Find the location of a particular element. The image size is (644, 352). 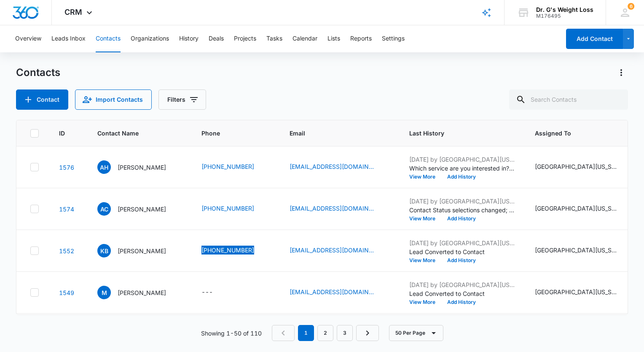

div: account id is located at coordinates (564, 16).